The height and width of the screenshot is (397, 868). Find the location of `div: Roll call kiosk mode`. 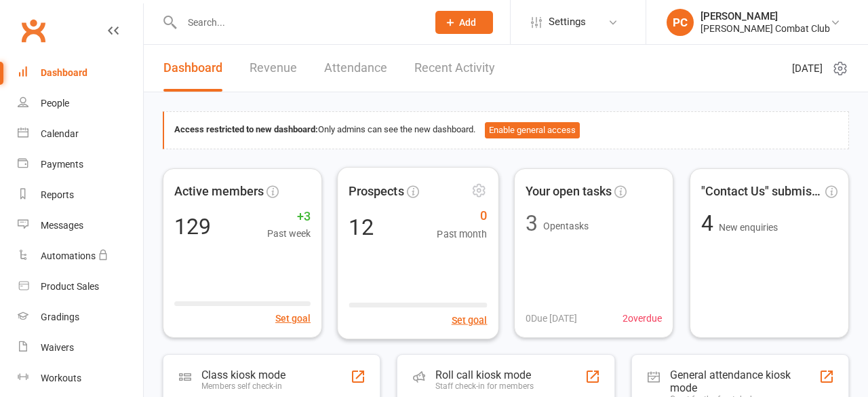

div: Roll call kiosk mode is located at coordinates (485, 375).